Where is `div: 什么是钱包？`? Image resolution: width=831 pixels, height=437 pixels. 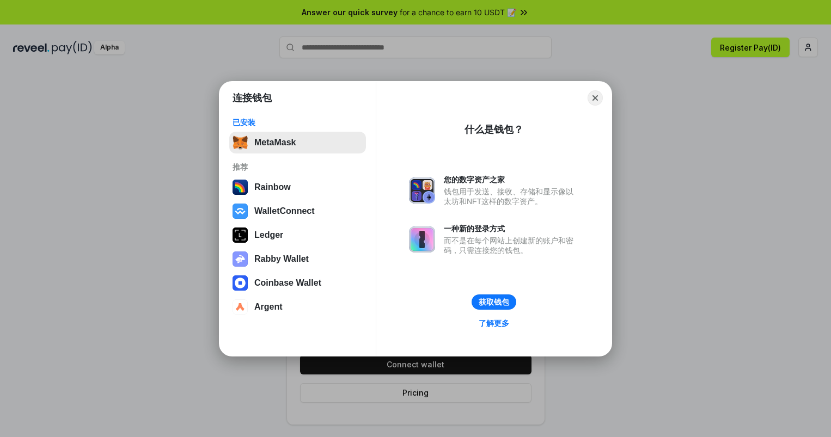
div: 什么是钱包？ is located at coordinates (494, 130).